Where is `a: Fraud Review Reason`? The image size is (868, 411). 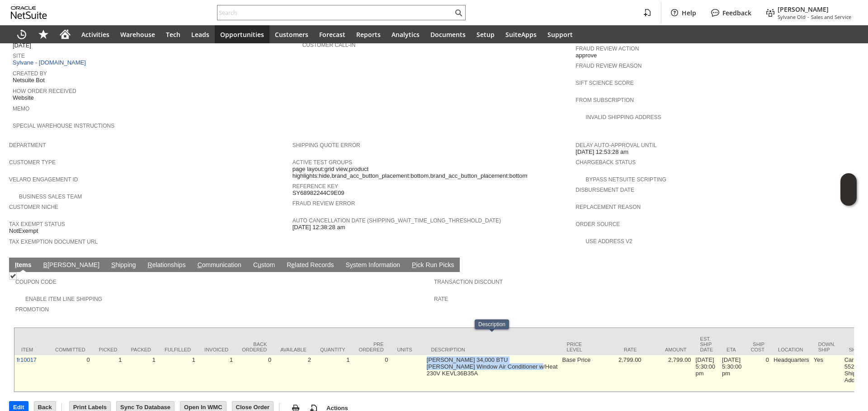 a: Fraud Review Reason is located at coordinates (609, 66).